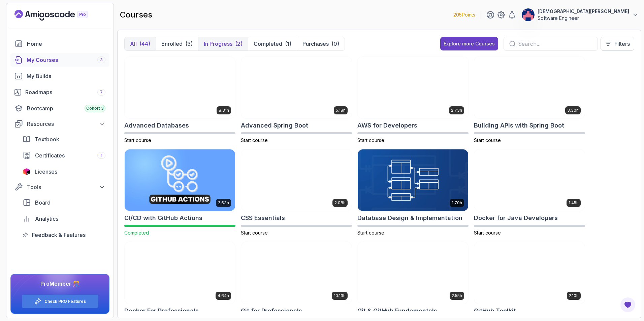 This screenshot has width=644, height=321. What do you see at coordinates (60, 301) in the screenshot?
I see `button: Check PRO Features` at bounding box center [60, 301].